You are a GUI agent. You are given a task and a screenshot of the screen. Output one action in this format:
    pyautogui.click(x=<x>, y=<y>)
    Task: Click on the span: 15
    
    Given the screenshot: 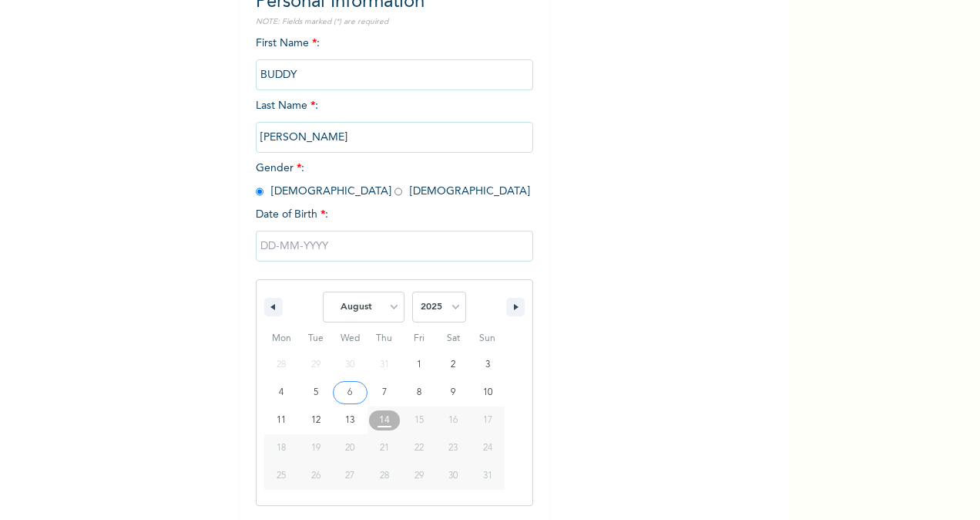 What is the action you would take?
    pyautogui.click(x=419, y=420)
    